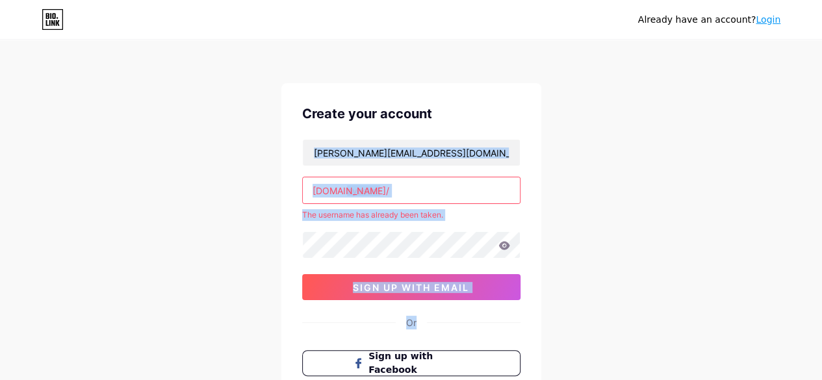 Image resolution: width=822 pixels, height=380 pixels. Describe the element at coordinates (411, 287) in the screenshot. I see `button: sign up with email` at that location.